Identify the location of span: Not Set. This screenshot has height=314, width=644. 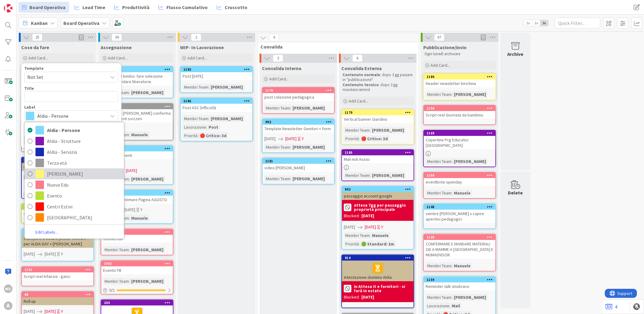
(65, 77).